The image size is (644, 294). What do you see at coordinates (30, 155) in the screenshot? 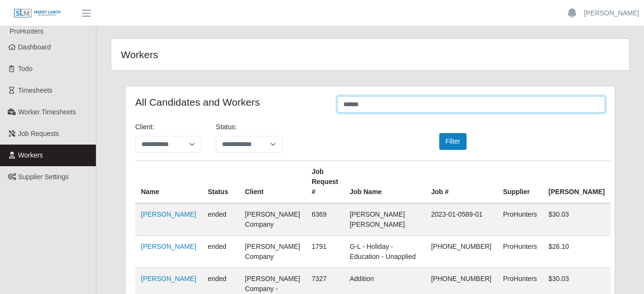
I see `span: Workers` at bounding box center [30, 155].